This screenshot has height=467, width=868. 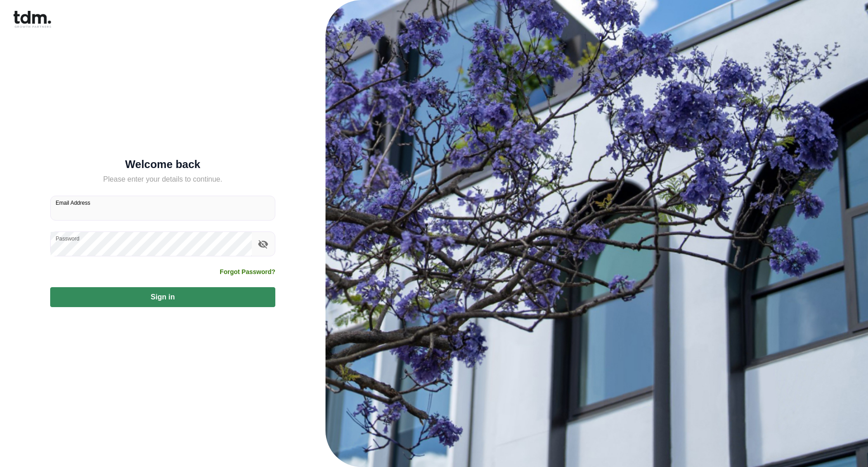 What do you see at coordinates (163, 164) in the screenshot?
I see `h5: Welcome back` at bounding box center [163, 164].